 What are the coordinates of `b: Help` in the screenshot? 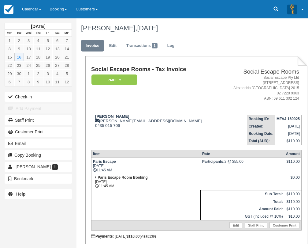 It's located at (21, 194).